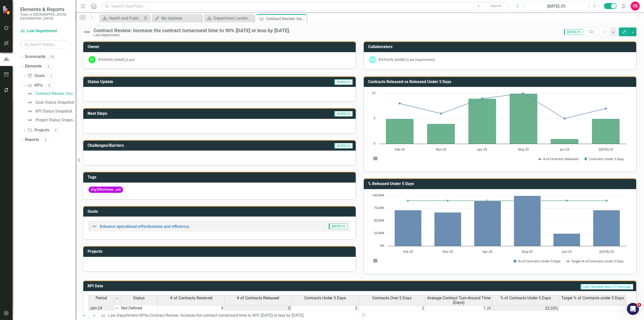 This screenshot has width=644, height=320. What do you see at coordinates (508, 221) in the screenshot?
I see `g: % of Contracts Under 5 Days, series 1 of 2. Bar series with 6 bars.` at bounding box center [508, 221].